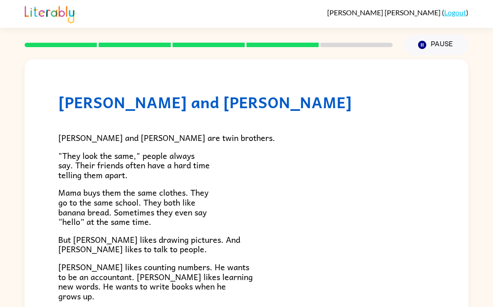 Image resolution: width=493 pixels, height=307 pixels. I want to click on button: Pause, so click(436, 45).